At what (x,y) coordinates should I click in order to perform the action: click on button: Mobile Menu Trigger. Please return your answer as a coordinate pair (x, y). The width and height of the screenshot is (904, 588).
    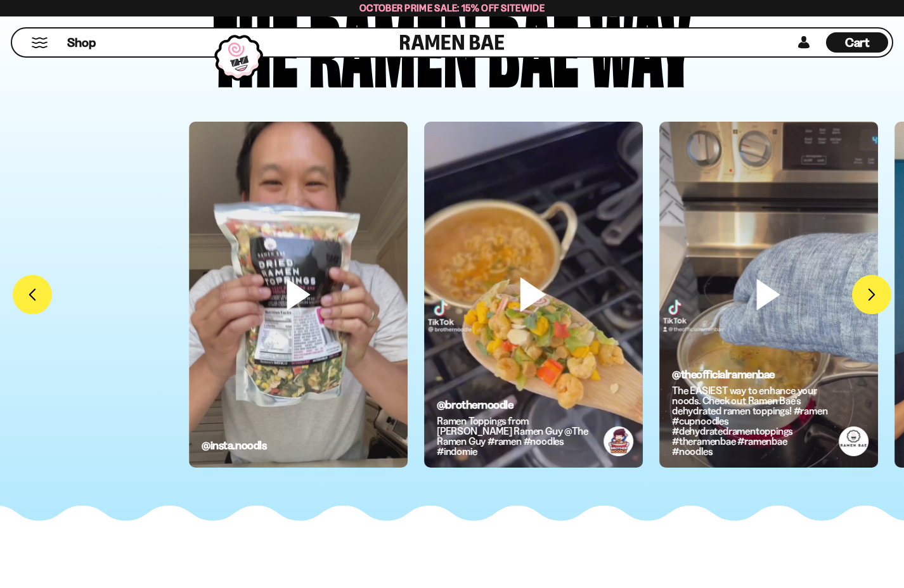
    Looking at the image, I should click on (40, 42).